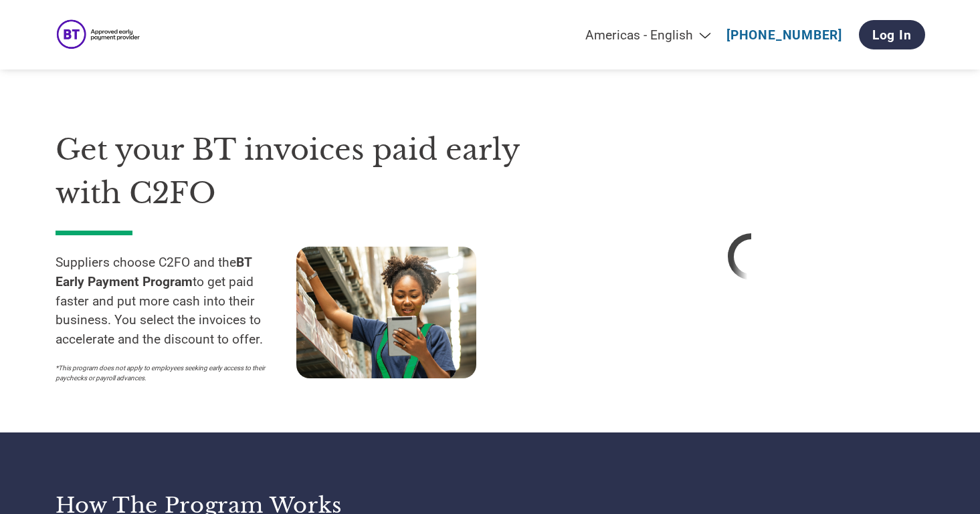  What do you see at coordinates (169, 373) in the screenshot?
I see `p: *This program does not apply to employees seeking early access to their paychecks or payroll adva...` at bounding box center [169, 373].